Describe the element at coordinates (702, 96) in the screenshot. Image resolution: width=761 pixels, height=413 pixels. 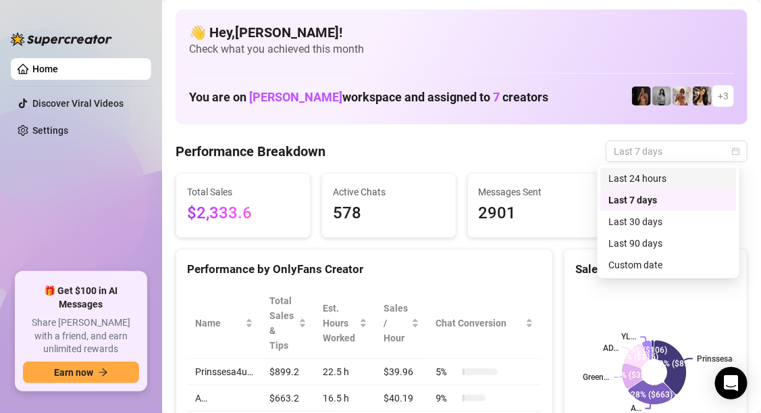
I see `img: AD` at that location.